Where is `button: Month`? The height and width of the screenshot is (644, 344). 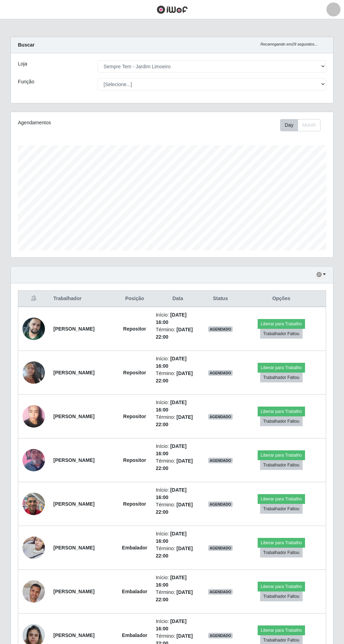 button: Month is located at coordinates (308, 125).